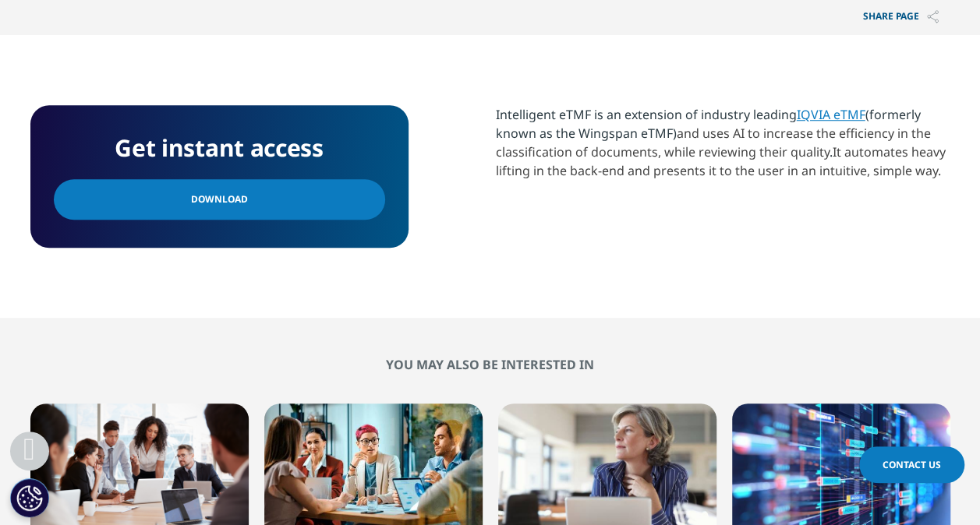  I want to click on img: Share PAGE, so click(932, 17).